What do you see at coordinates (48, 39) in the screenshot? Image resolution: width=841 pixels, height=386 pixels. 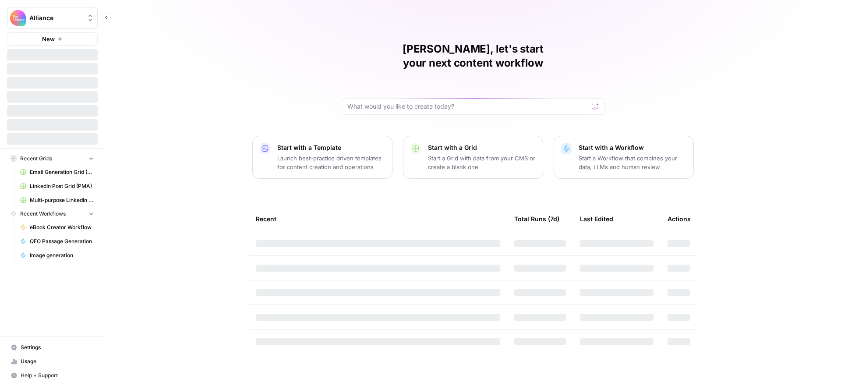 I see `span: New` at bounding box center [48, 39].